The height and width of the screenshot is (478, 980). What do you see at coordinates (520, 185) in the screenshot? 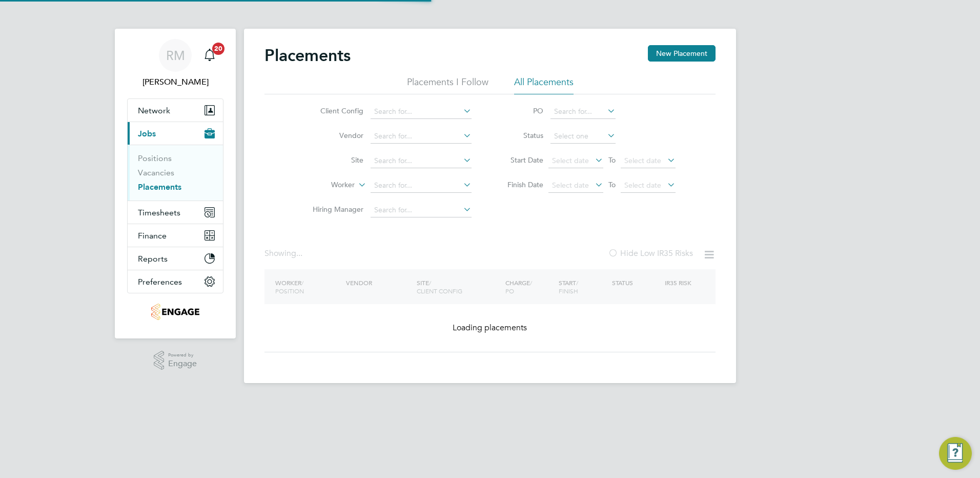
I see `label: Finish Date` at bounding box center [520, 185].